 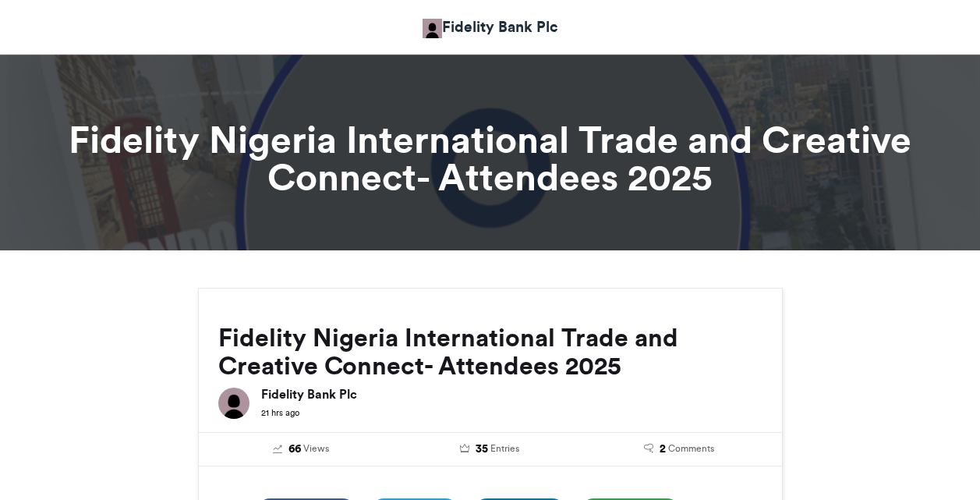 What do you see at coordinates (301, 449) in the screenshot?
I see `a: 66 Views` at bounding box center [301, 449].